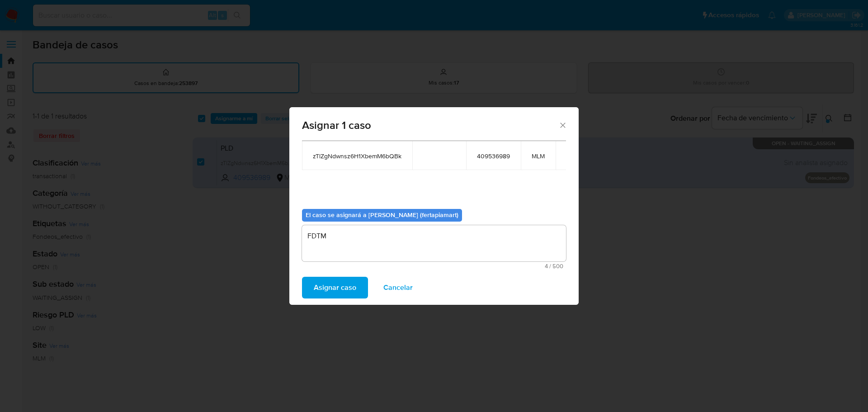 The width and height of the screenshot is (868, 412). I want to click on span: zTlZgNdwnsz6H1XbemM6bQBk, so click(357, 156).